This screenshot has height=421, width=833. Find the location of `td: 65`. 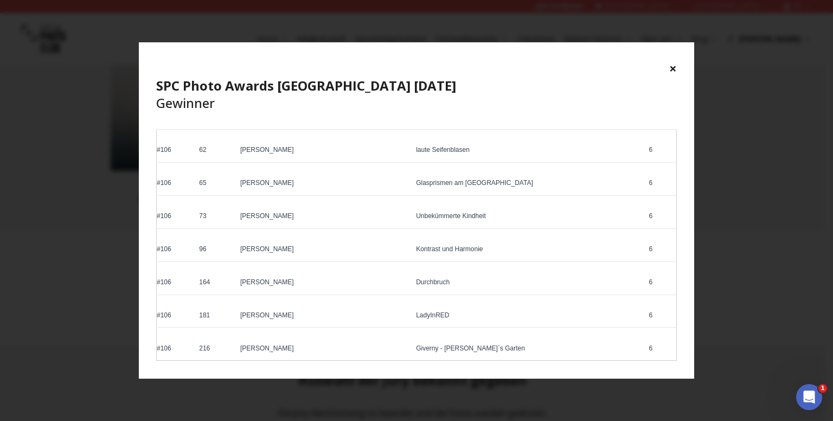

td: 65 is located at coordinates (216, 184).